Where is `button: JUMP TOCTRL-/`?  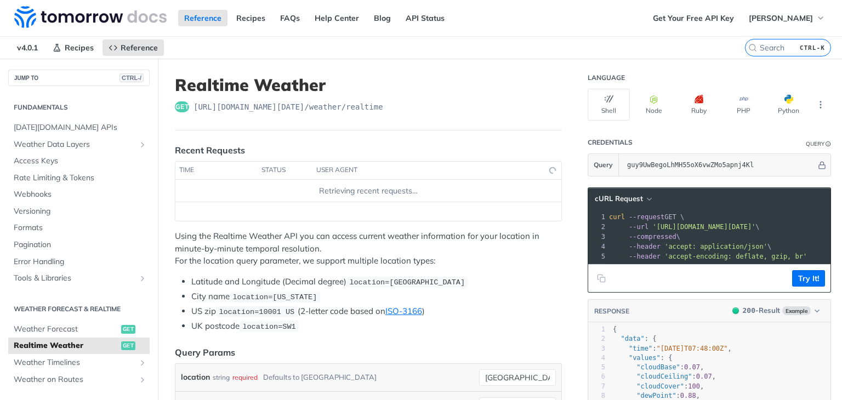
button: JUMP TOCTRL-/ is located at coordinates (79, 78).